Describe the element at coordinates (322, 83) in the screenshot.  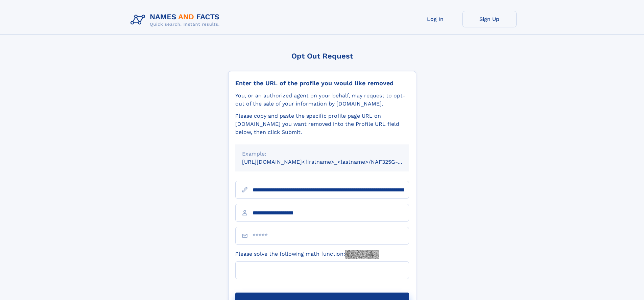
I see `div: Enter the URL of the profile you would like removed` at that location.